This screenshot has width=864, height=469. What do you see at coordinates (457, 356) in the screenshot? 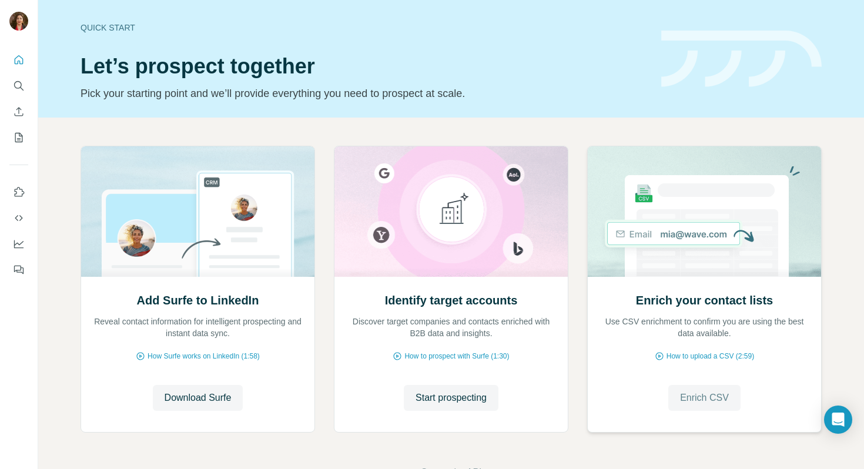
I see `span: How to prospect with Surfe (1:30)` at bounding box center [457, 356].